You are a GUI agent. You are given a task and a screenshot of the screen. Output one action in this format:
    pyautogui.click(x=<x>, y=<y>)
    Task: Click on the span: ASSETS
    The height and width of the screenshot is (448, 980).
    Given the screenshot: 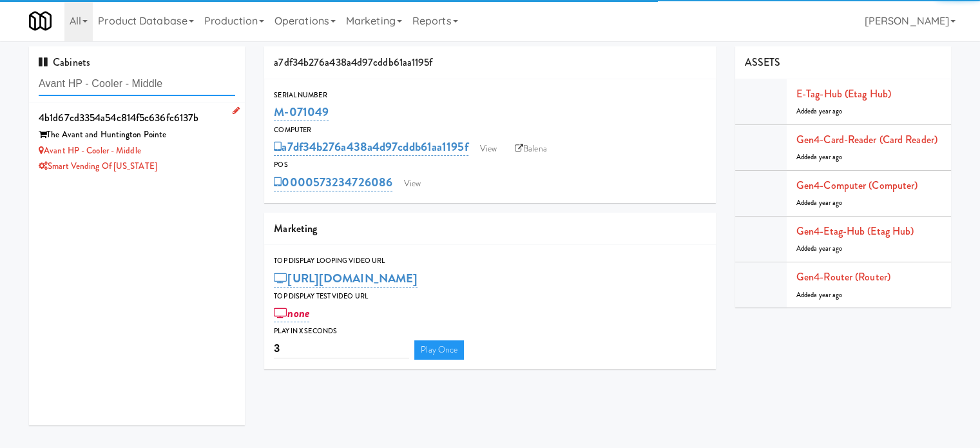 What is the action you would take?
    pyautogui.click(x=763, y=62)
    